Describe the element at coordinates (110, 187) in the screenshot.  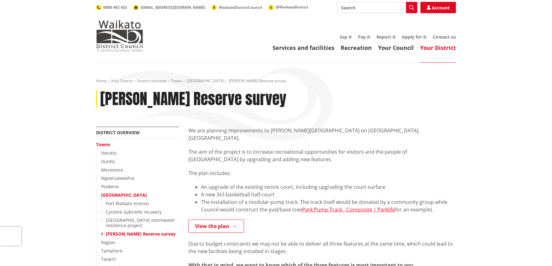
I see `a: Pookeno` at that location.